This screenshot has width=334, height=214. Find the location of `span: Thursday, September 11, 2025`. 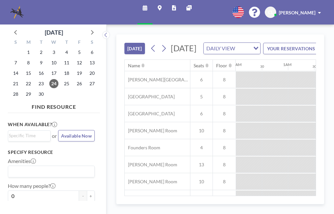

span: Thursday, September 11, 2025 is located at coordinates (67, 63).